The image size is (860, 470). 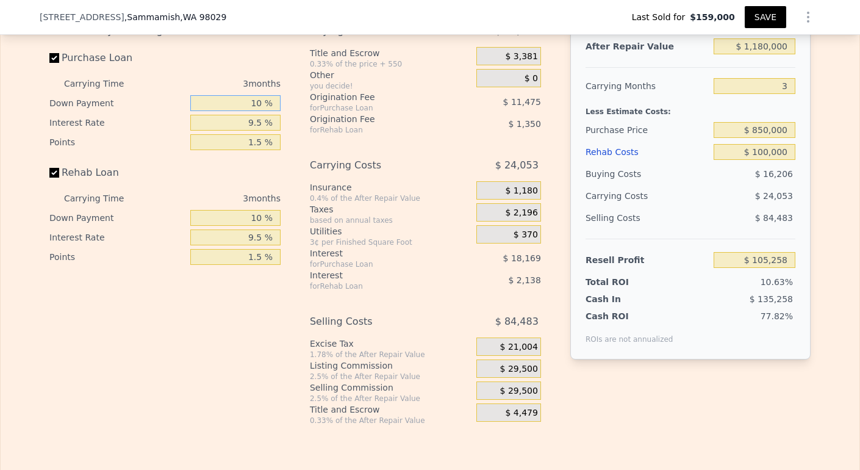 I want to click on div: 0.33% of the price + 550, so click(x=391, y=64).